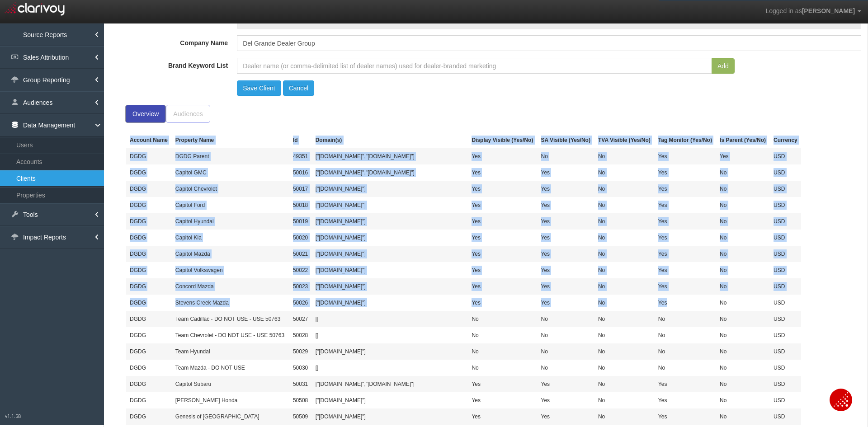 This screenshot has width=868, height=427. Describe the element at coordinates (301, 238) in the screenshot. I see `td: 50020` at that location.